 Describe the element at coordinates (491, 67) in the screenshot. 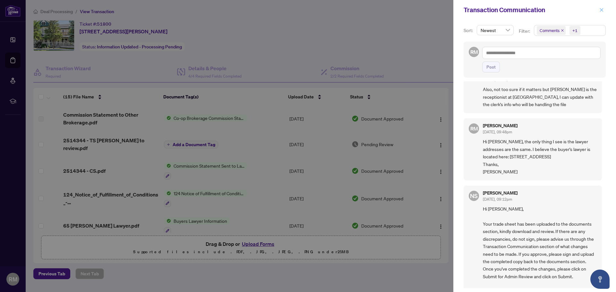

I see `button: Post` at that location.